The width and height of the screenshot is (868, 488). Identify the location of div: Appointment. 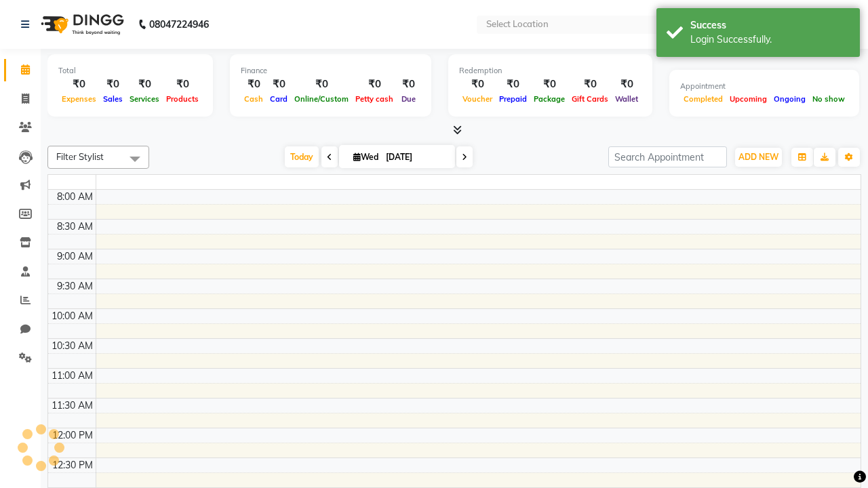
(764, 86).